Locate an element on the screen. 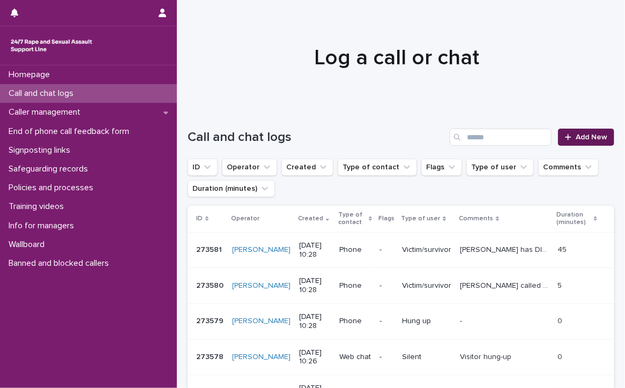  p: 273581 is located at coordinates (210, 249).